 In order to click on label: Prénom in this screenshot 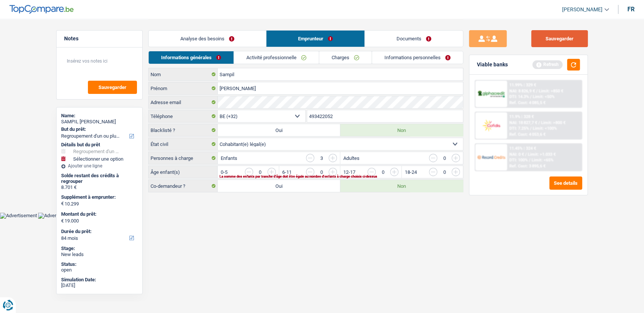, I will do `click(183, 89)`.